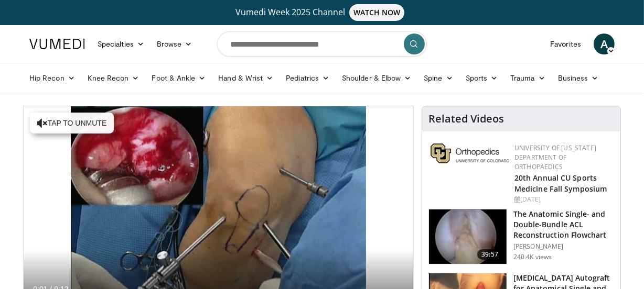  What do you see at coordinates (564, 225) in the screenshot?
I see `h3: The Anatomic Single- and Double-Bundle ACL Reconstruction Flowchart` at bounding box center [564, 225].